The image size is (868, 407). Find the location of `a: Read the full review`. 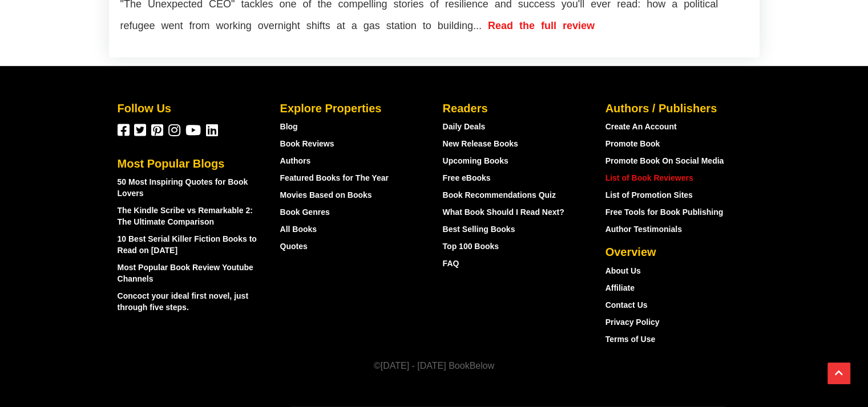

a: Read the full review is located at coordinates (538, 26).